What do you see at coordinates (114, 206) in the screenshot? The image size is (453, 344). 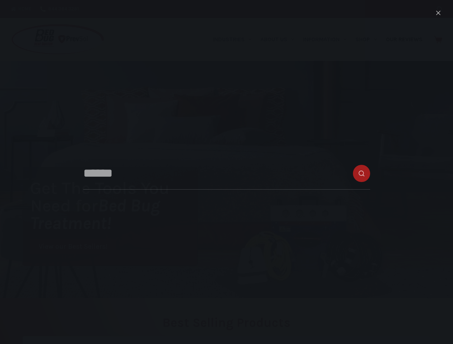 I see `h1: Get The Tools You Need for` at bounding box center [114, 206].